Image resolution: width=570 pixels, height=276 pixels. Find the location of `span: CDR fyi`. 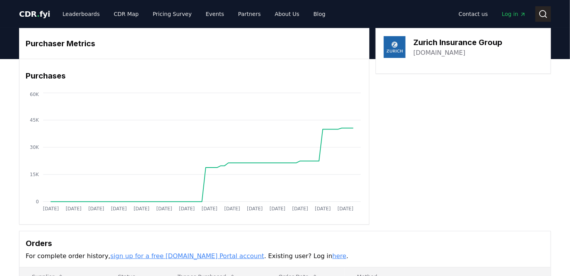

span: CDR fyi is located at coordinates (35, 14).